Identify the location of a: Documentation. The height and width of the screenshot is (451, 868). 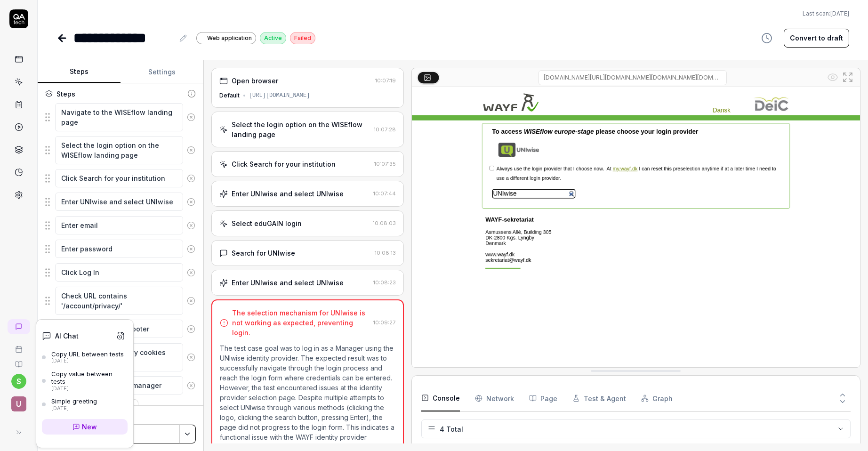
(18, 360).